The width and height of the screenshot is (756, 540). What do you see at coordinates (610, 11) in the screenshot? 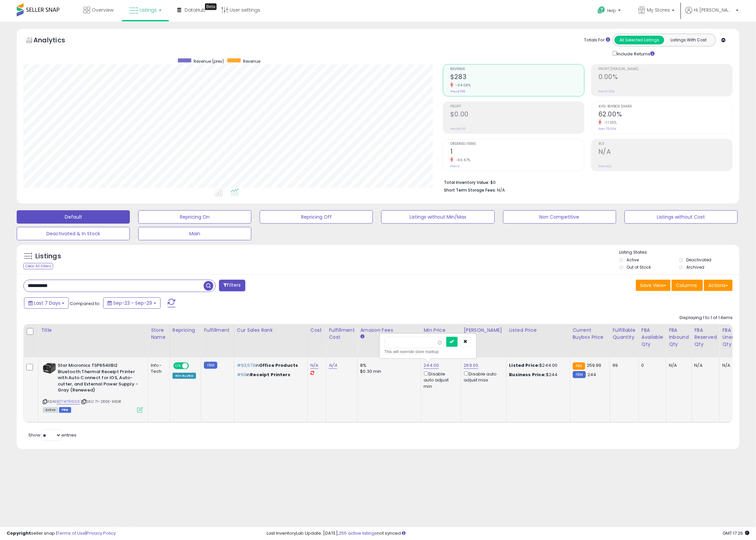
I see `a: Help` at bounding box center [610, 11].